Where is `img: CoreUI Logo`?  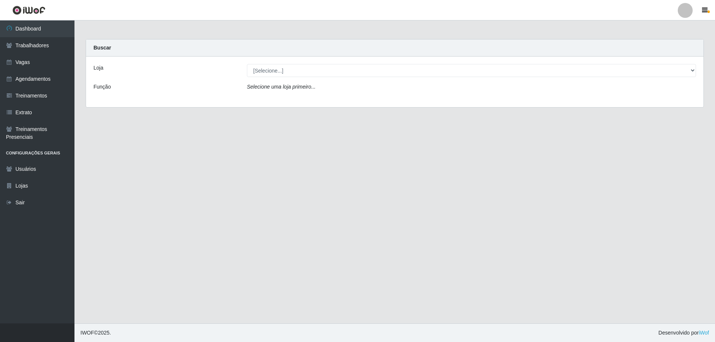 img: CoreUI Logo is located at coordinates (29, 10).